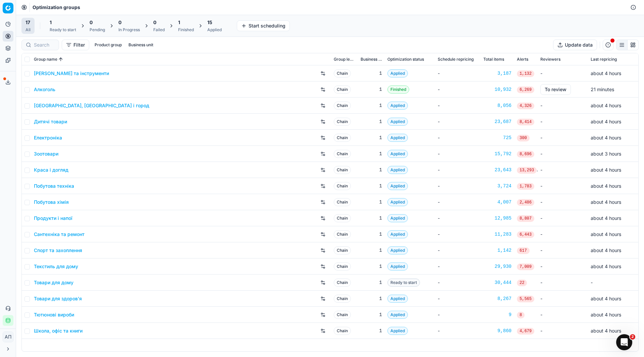  Describe the element at coordinates (28, 30) in the screenshot. I see `div: All` at that location.